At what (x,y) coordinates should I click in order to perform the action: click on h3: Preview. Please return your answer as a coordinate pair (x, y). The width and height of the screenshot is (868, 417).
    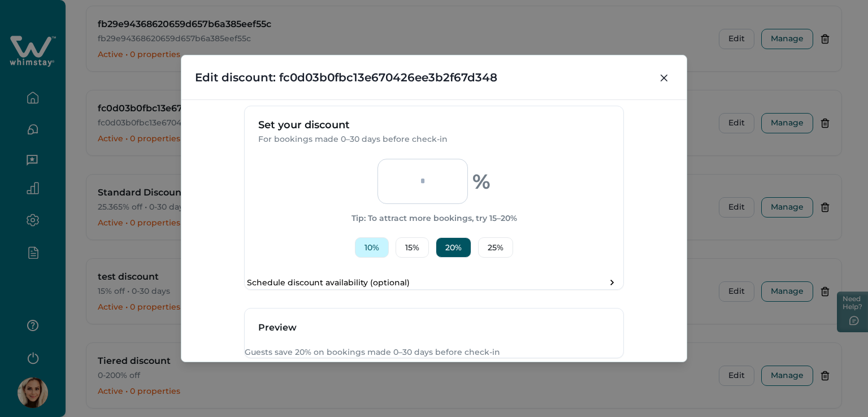
    Looking at the image, I should click on (434, 328).